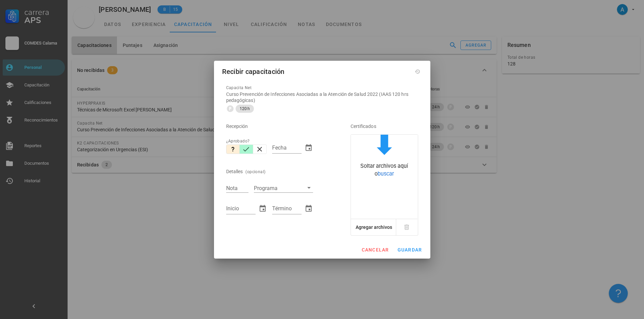 The height and width of the screenshot is (319, 644). What do you see at coordinates (255, 172) in the screenshot?
I see `div: (opcional)` at bounding box center [255, 172].